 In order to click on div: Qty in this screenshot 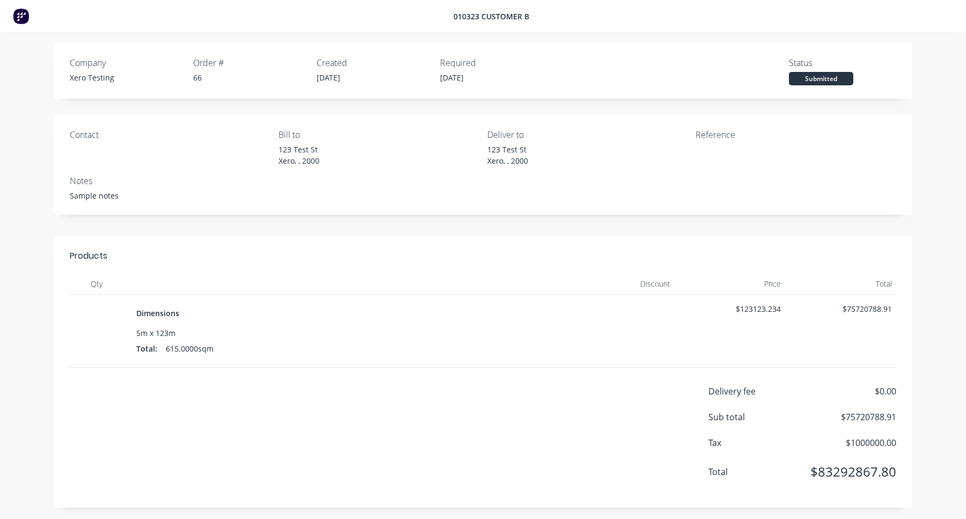, I will do `click(97, 284)`.